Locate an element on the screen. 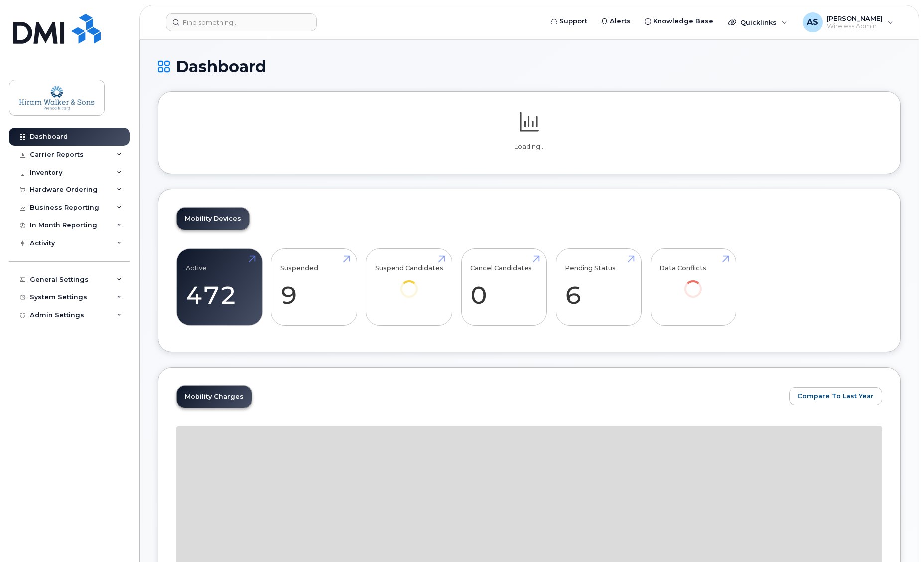  a: Data Conflicts is located at coordinates (693, 282).